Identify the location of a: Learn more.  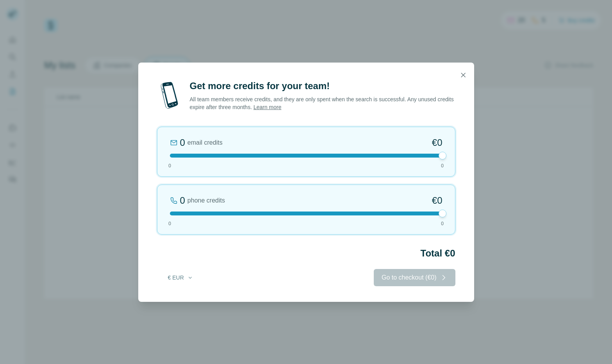
(267, 107).